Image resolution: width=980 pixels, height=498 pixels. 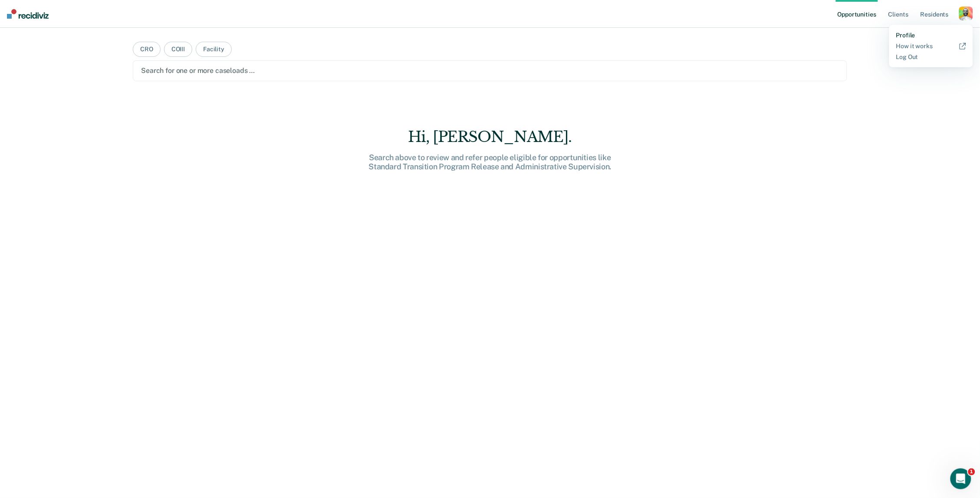 What do you see at coordinates (930, 46) in the screenshot?
I see `a: How it works` at bounding box center [930, 46].